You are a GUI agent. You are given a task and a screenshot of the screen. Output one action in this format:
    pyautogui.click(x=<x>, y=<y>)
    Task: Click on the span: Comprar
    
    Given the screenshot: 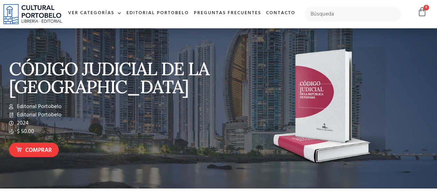 What is the action you would take?
    pyautogui.click(x=38, y=151)
    